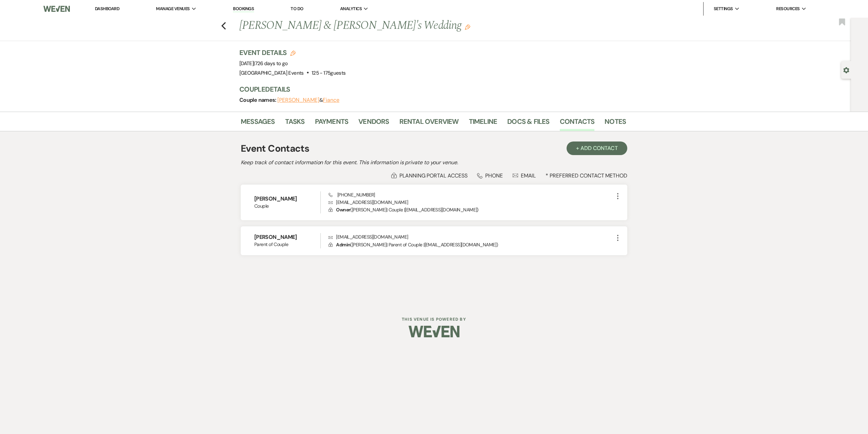 The image size is (868, 434). I want to click on h1: Event Contacts, so click(275, 149).